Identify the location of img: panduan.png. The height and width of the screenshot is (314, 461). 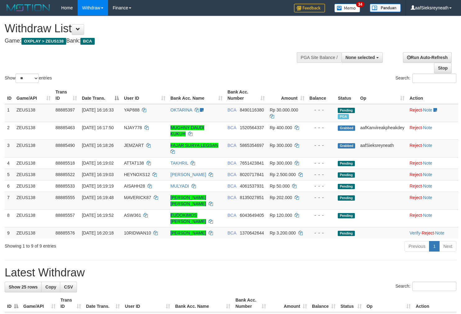
(385, 8).